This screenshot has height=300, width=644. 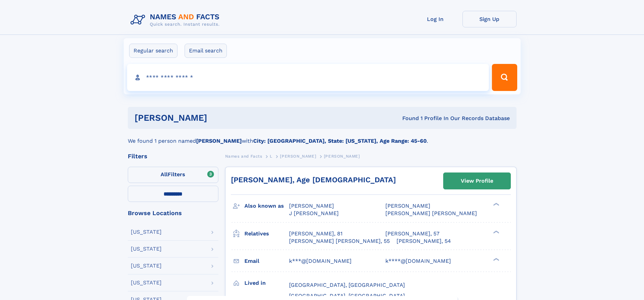 I want to click on label: Email search, so click(x=205, y=51).